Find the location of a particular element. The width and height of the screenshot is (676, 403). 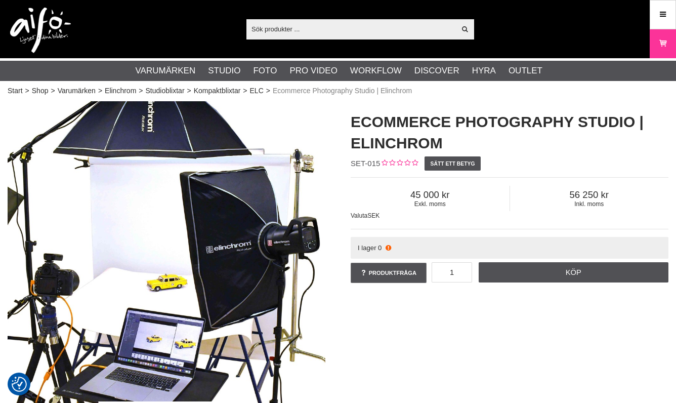

img: logo.png is located at coordinates (41, 30).